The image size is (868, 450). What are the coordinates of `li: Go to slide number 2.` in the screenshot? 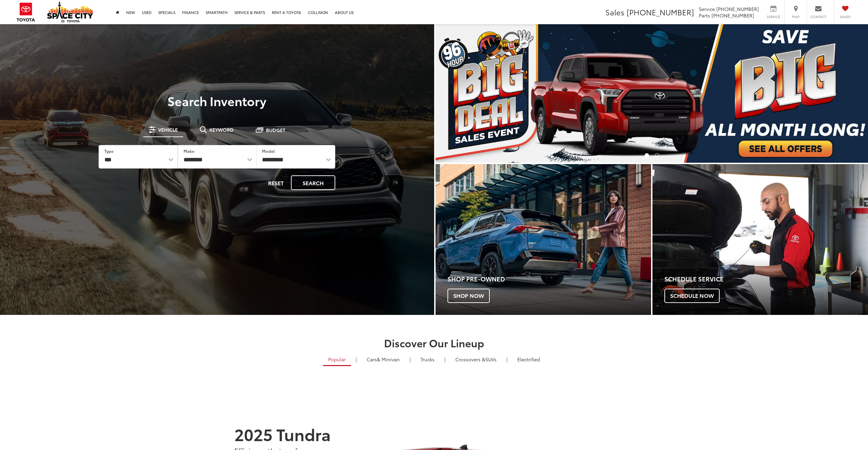 It's located at (657, 155).